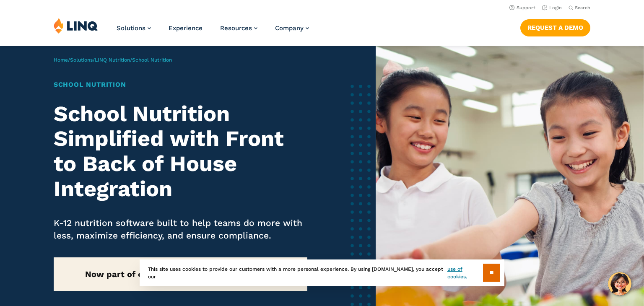 Image resolution: width=644 pixels, height=306 pixels. Describe the element at coordinates (180, 85) in the screenshot. I see `h1: School Nutrition` at that location.